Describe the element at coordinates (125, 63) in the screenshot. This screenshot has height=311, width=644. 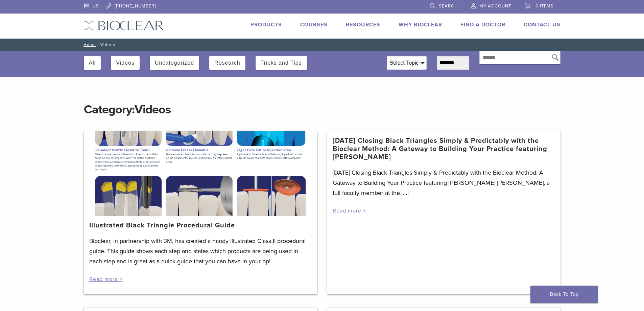
I see `button: Videos` at that location.